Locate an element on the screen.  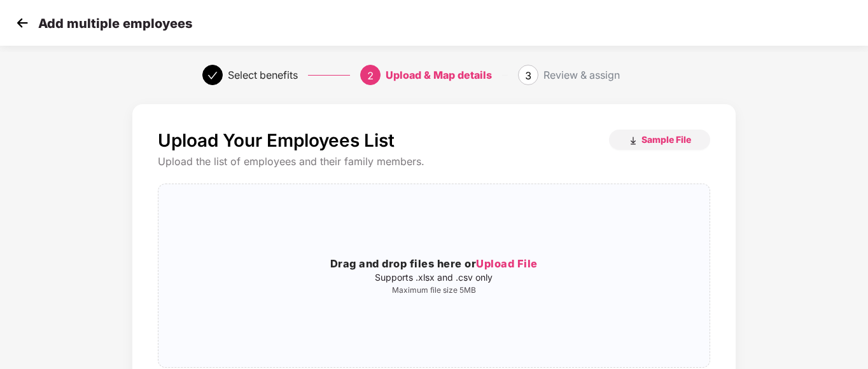
img: svg+xml;base64,PHN2ZyB4bWxucz0iaHR0cDovL3d3dy53My5vcmcvMjAwMC9zdmciIHdpZHRoPSIzMCIgaGVpZ2h0PSIzMC... is located at coordinates (22, 23).